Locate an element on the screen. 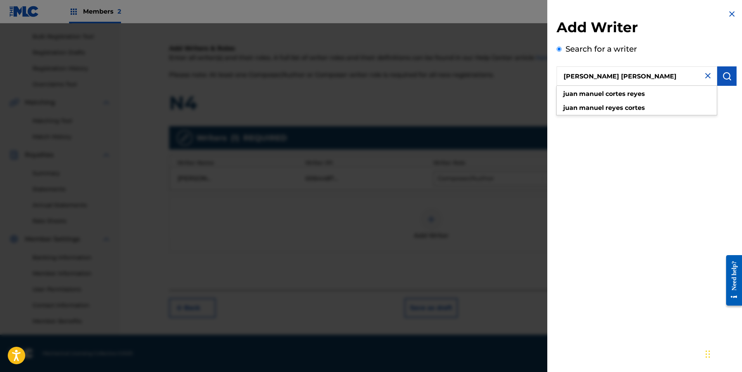 The image size is (742, 372). span: 2 is located at coordinates (119, 11).